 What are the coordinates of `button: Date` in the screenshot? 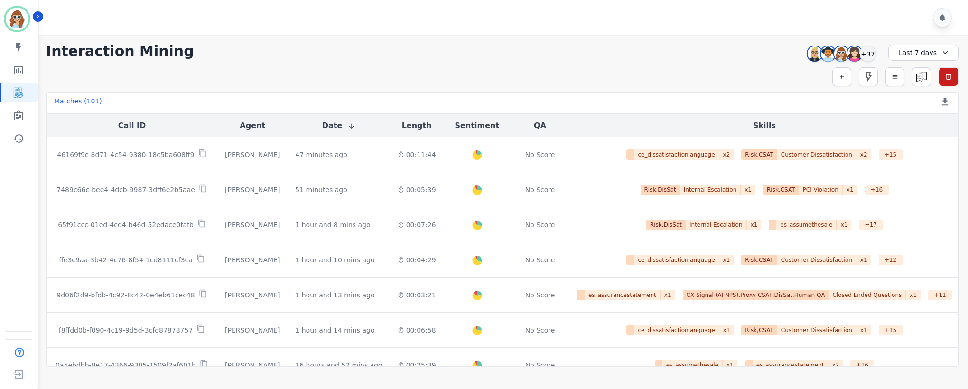 It's located at (339, 126).